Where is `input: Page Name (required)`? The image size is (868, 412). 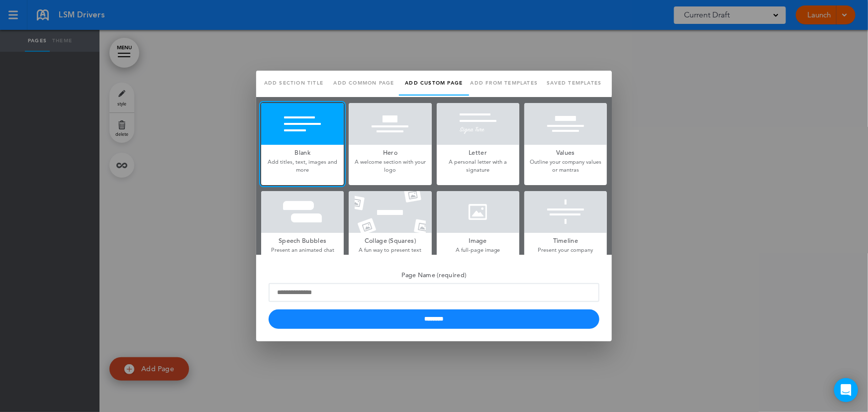 input: Page Name (required) is located at coordinates (434, 293).